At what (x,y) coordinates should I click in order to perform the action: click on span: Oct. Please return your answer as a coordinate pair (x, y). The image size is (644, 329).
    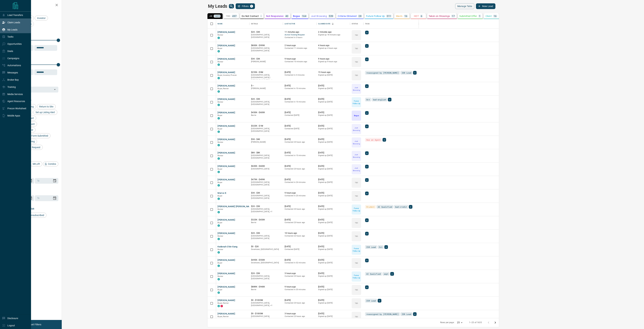
    Looking at the image, I should click on (380, 247).